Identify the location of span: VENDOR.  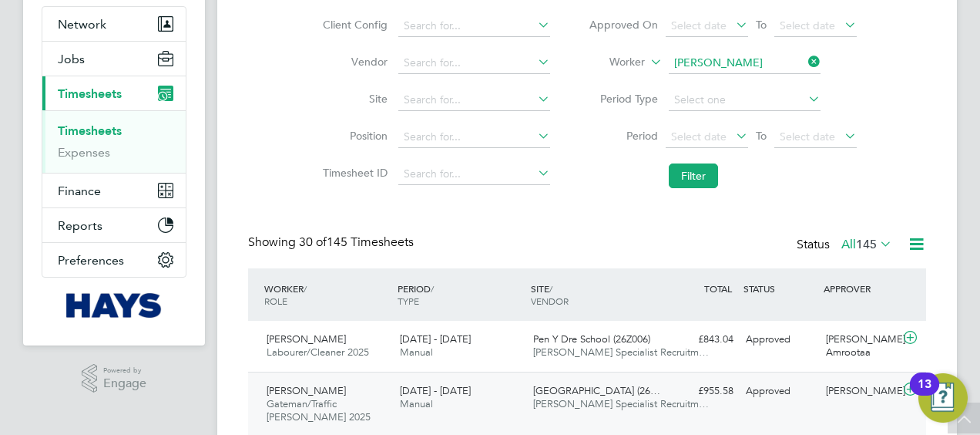
(549, 301).